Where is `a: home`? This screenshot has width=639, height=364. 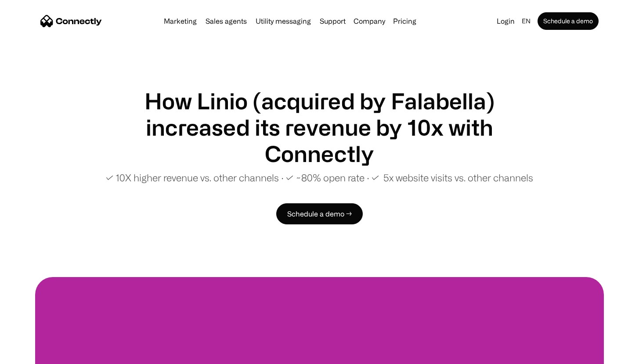
a: home is located at coordinates (71, 21).